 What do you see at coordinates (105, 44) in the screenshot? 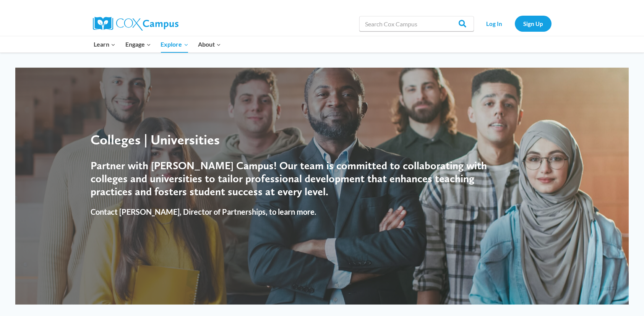
I see `span: Learn` at bounding box center [105, 44].